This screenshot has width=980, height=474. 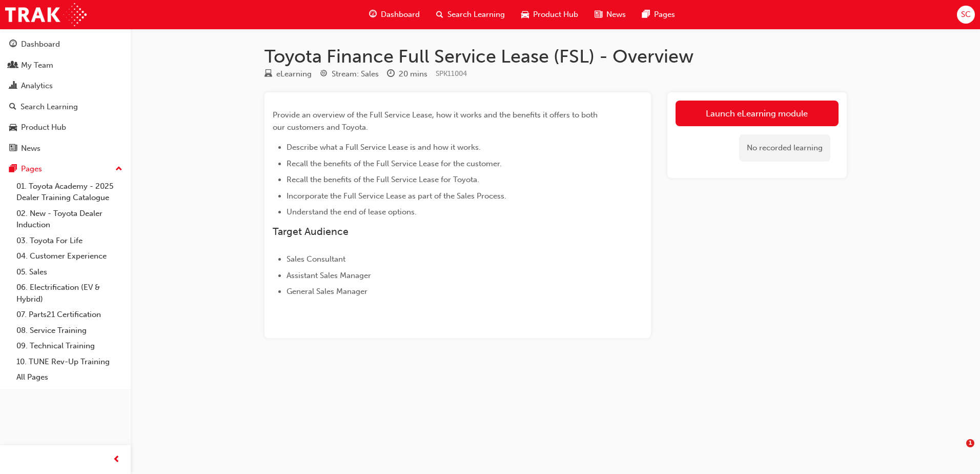 What do you see at coordinates (41, 44) in the screenshot?
I see `div: Dashboard` at bounding box center [41, 44].